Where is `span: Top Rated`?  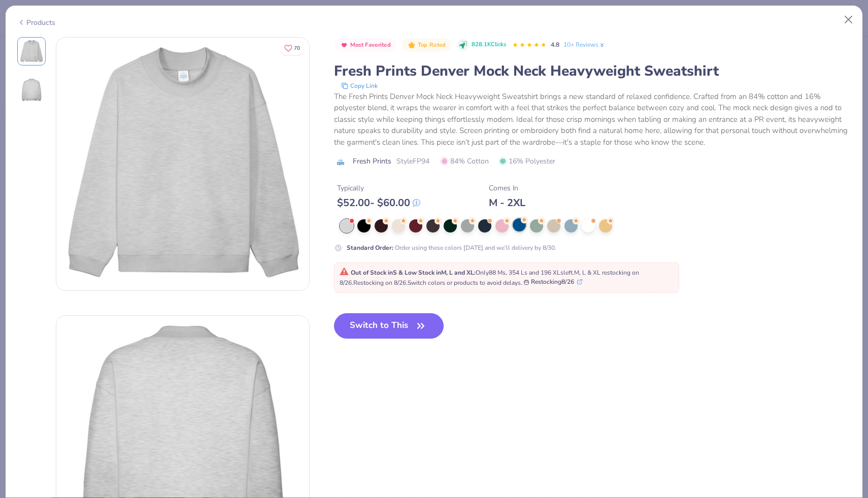 span: Top Rated is located at coordinates (432, 44).